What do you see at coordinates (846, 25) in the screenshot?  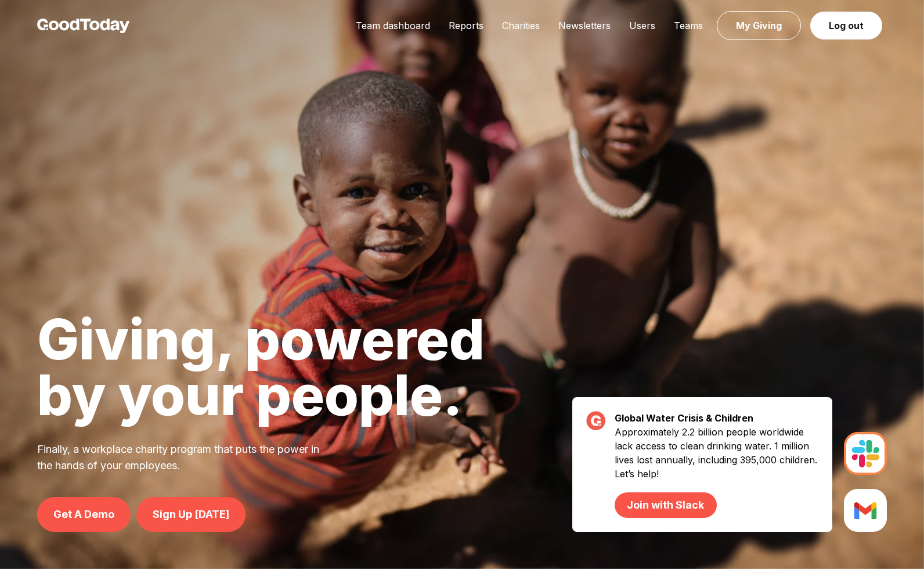 I see `a: Log out` at bounding box center [846, 25].